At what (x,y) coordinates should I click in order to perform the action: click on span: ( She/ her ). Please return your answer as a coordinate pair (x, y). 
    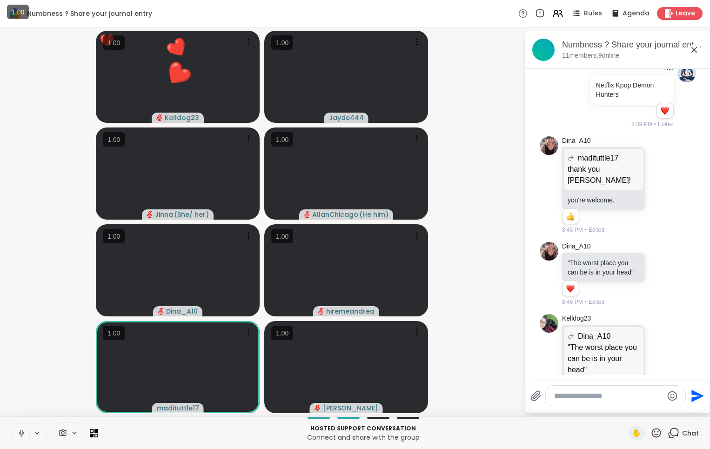
    Looking at the image, I should click on (191, 215).